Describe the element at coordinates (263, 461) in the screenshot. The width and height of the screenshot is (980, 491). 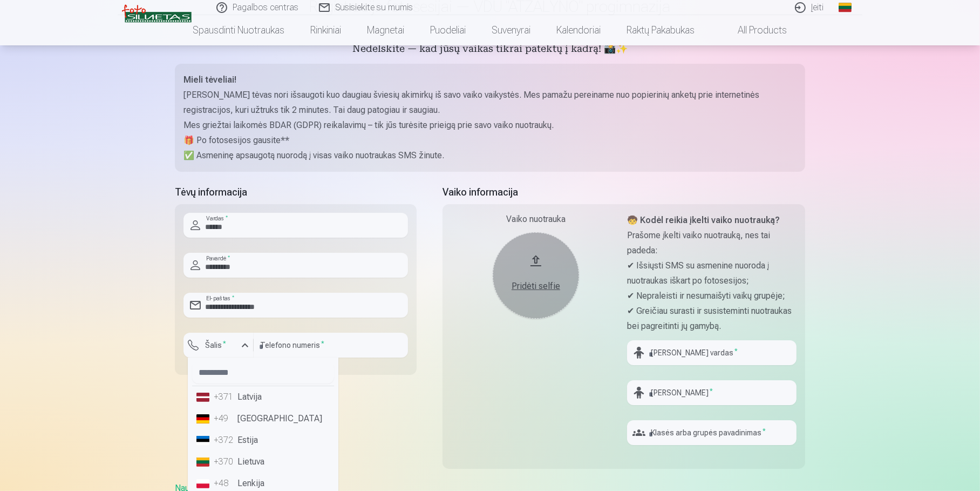
I see `li: Lietuva` at that location.